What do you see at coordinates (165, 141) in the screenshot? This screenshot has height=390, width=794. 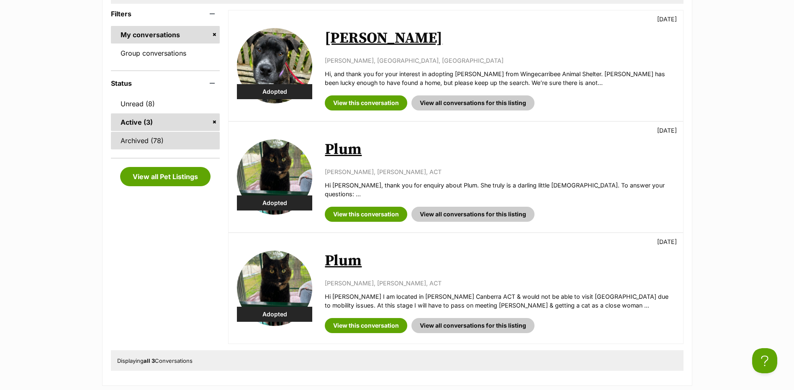 I see `a: Archived (78)` at bounding box center [165, 141].